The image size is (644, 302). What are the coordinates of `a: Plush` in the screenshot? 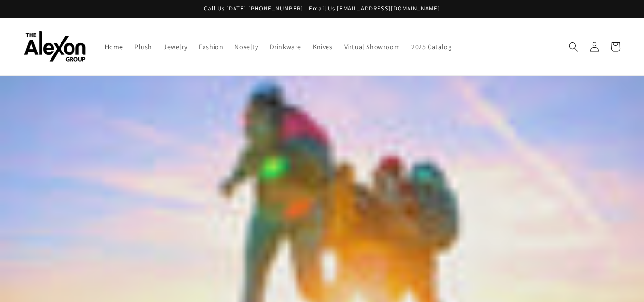 It's located at (143, 47).